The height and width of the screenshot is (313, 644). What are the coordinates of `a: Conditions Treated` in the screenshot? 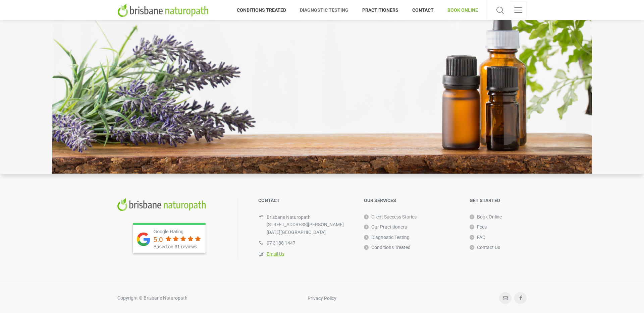 It's located at (387, 247).